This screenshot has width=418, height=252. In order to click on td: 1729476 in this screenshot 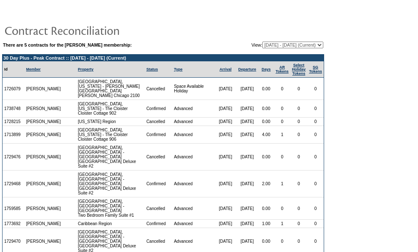, I will do `click(13, 157)`.